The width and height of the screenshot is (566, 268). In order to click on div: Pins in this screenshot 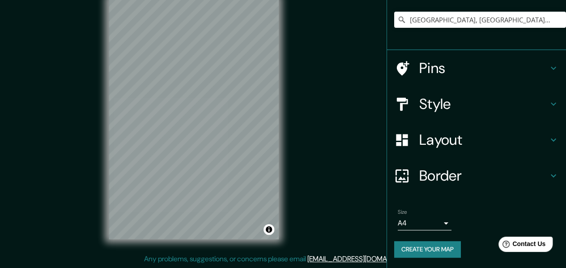, I will do `click(477, 68)`.